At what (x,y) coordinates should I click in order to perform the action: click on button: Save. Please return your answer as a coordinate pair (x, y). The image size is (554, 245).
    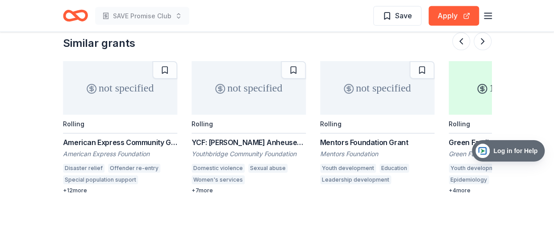
    Looking at the image, I should click on (398, 16).